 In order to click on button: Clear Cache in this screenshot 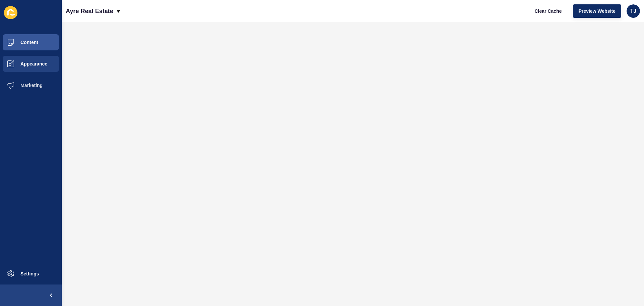, I will do `click(548, 11)`.